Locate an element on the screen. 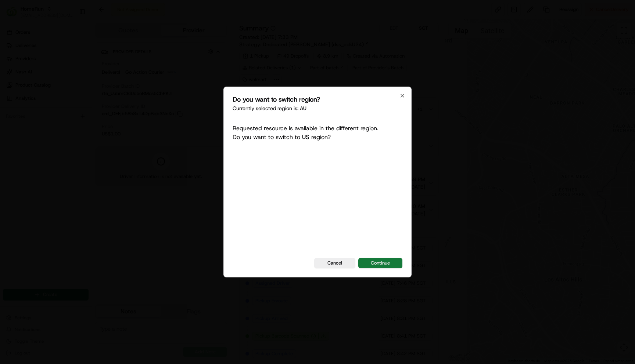 Image resolution: width=635 pixels, height=364 pixels. button: Cancel is located at coordinates (335, 263).